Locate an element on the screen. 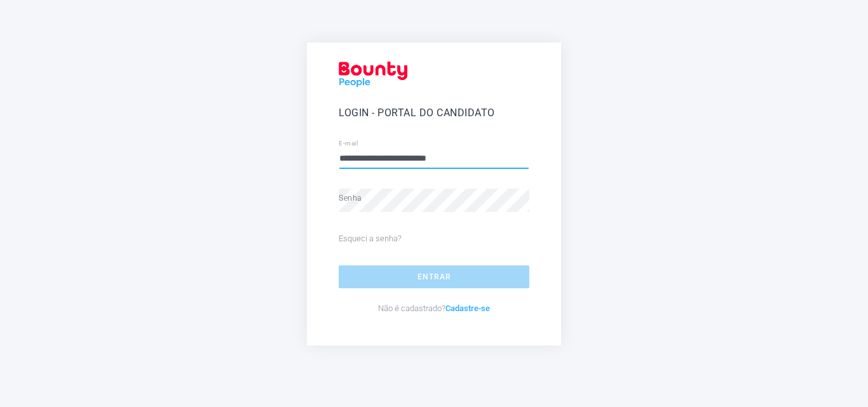 The width and height of the screenshot is (868, 407). button: Entrar is located at coordinates (434, 277).